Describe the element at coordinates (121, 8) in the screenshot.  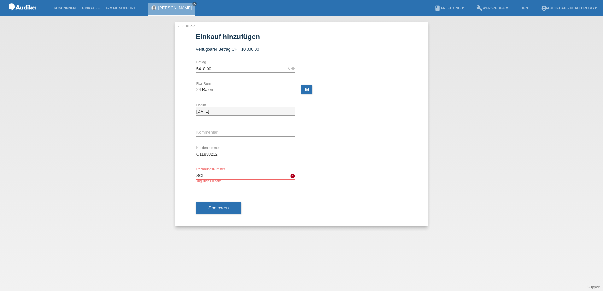
I see `a: E-Mail Support` at that location.